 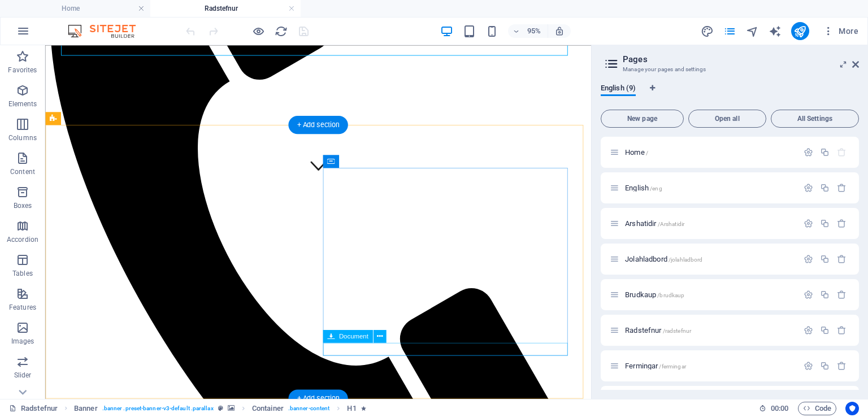 What do you see at coordinates (23, 240) in the screenshot?
I see `p: Accordion` at bounding box center [23, 240].